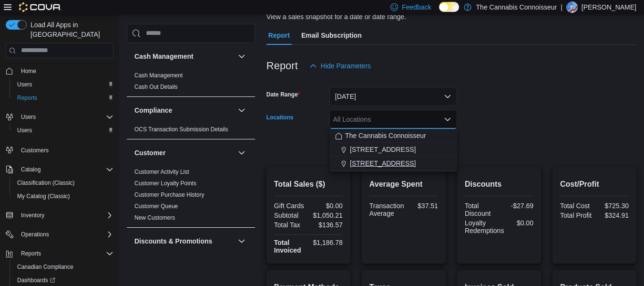  I want to click on span: Classification (Classic), so click(46, 183).